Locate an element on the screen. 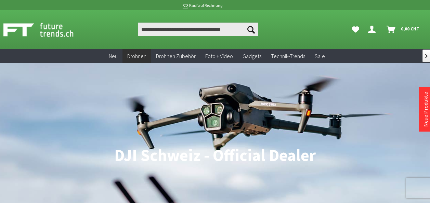  span: Technik-Trends is located at coordinates (288, 56).